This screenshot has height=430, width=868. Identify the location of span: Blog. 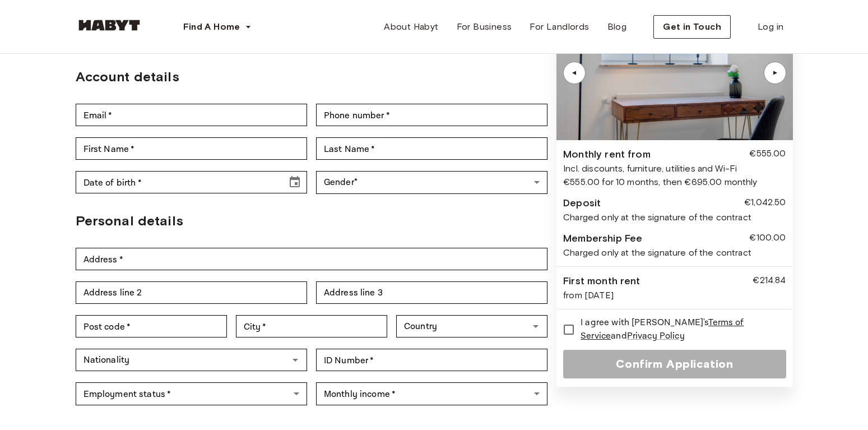
(617, 27).